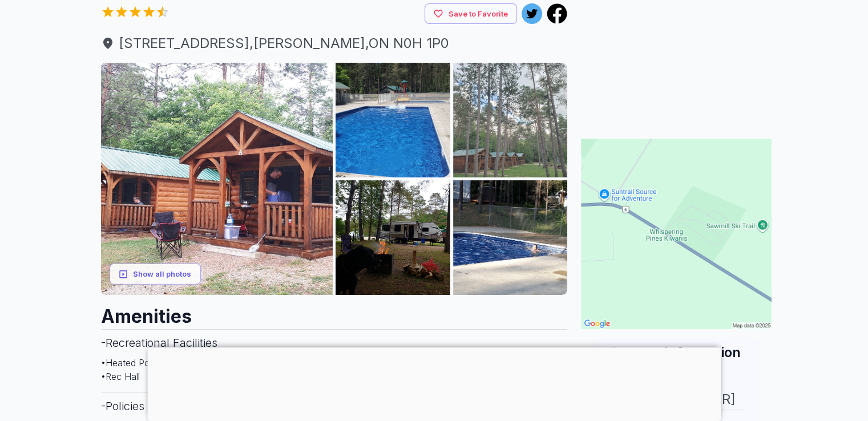 The height and width of the screenshot is (421, 868). Describe the element at coordinates (217, 179) in the screenshot. I see `img: AAcXr8of7HbMeY8hTlTMSMTPAbGMMYSzaR3yIBcrnqoYFkYsMDK5remHJwL7BN1IgZ5xUgcOrU4Q2JACEyylHTSdygAMA1eY3...` at that location.